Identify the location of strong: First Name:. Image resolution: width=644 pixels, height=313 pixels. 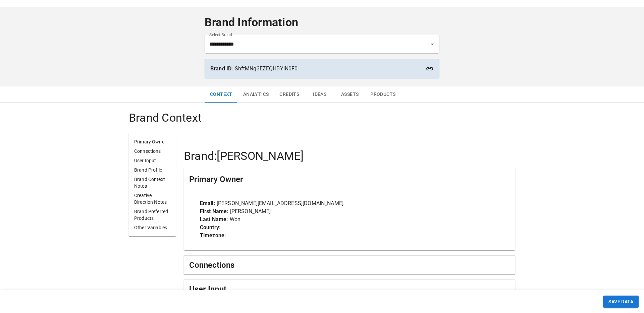
(214, 211).